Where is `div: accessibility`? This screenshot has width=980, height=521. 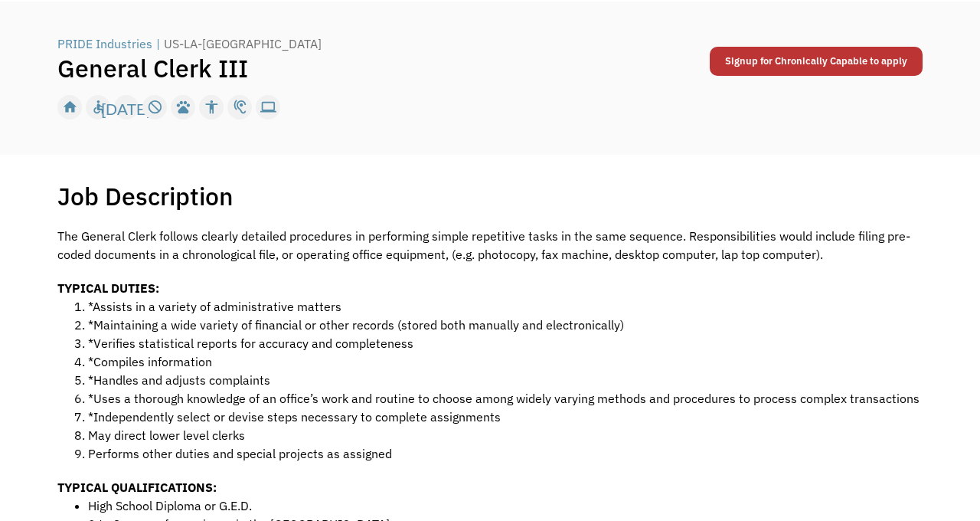 div: accessibility is located at coordinates (212, 107).